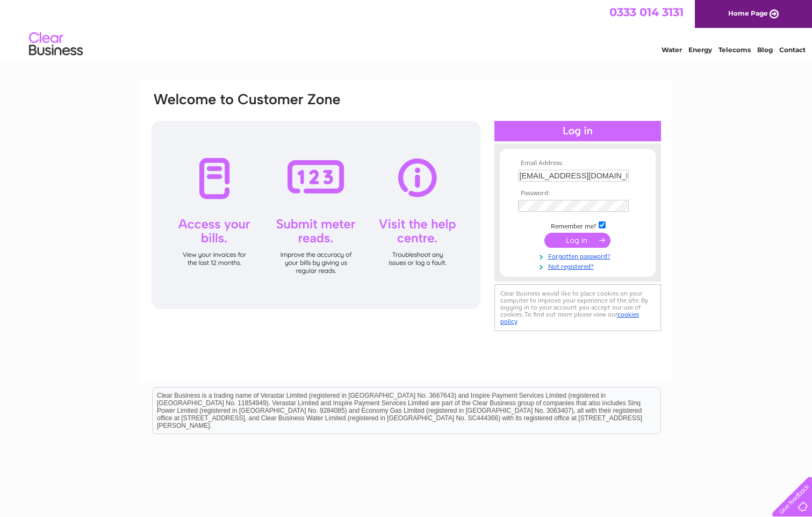  I want to click on a: Energy, so click(700, 50).